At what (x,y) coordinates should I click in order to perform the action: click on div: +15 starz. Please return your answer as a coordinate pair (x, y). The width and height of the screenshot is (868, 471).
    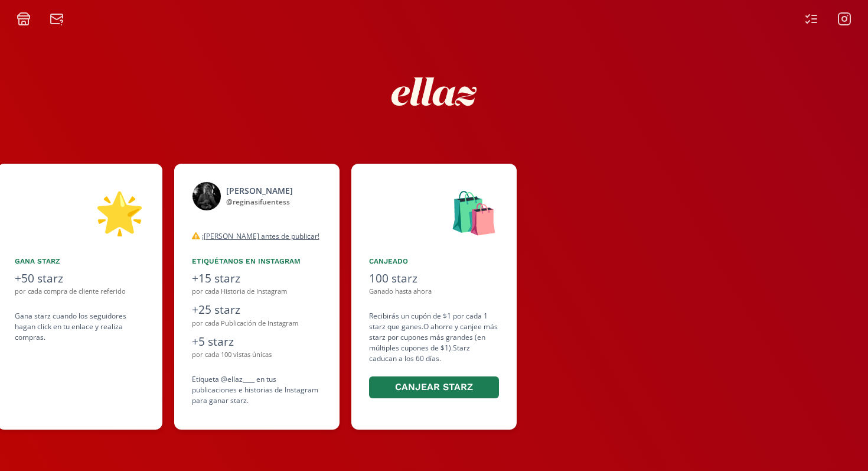
    Looking at the image, I should click on (257, 278).